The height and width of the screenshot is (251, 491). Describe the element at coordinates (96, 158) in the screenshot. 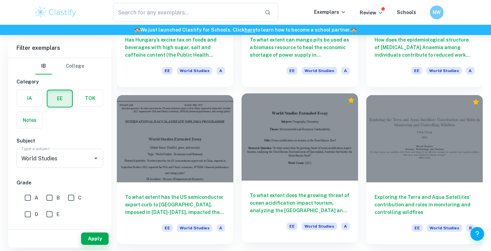

I see `button: Open` at that location.